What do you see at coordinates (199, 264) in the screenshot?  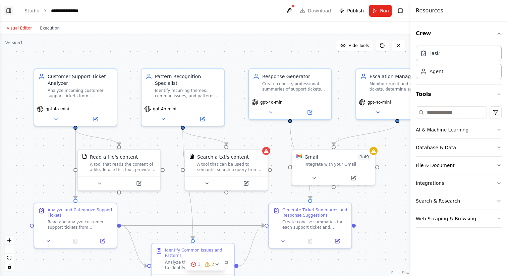 I see `span: 1` at bounding box center [199, 264].